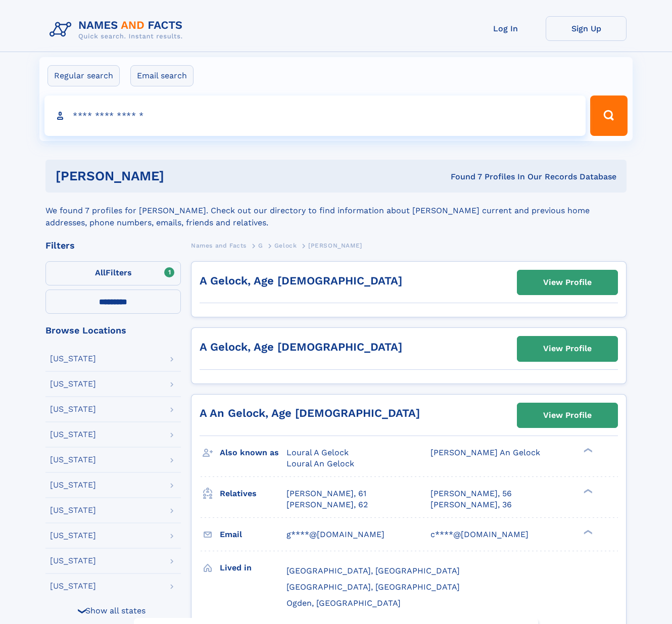 Image resolution: width=672 pixels, height=624 pixels. Describe the element at coordinates (317, 452) in the screenshot. I see `span: Loural A Gelock` at that location.